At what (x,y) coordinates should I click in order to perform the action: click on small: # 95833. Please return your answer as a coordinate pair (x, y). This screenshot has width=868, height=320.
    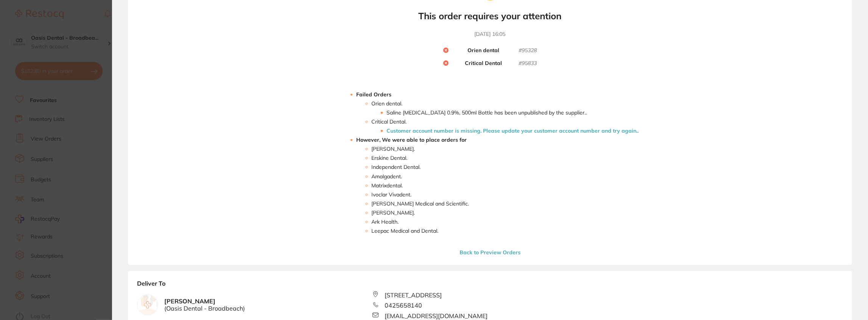
    Looking at the image, I should click on (528, 63).